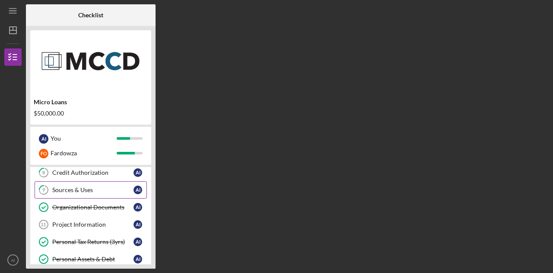 The width and height of the screenshot is (553, 273). What do you see at coordinates (91, 242) in the screenshot?
I see `a: Personal Tax Returns (3yrs)AI` at bounding box center [91, 242].